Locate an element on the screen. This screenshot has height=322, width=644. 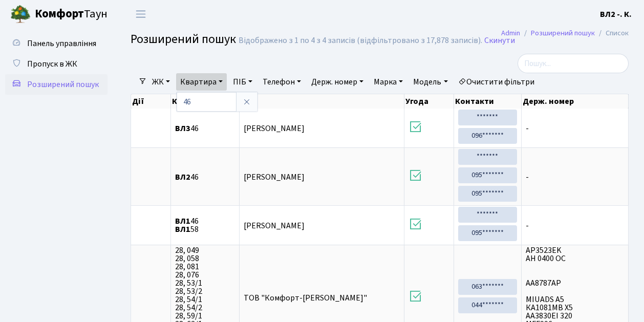
a: Марка is located at coordinates (388, 82).